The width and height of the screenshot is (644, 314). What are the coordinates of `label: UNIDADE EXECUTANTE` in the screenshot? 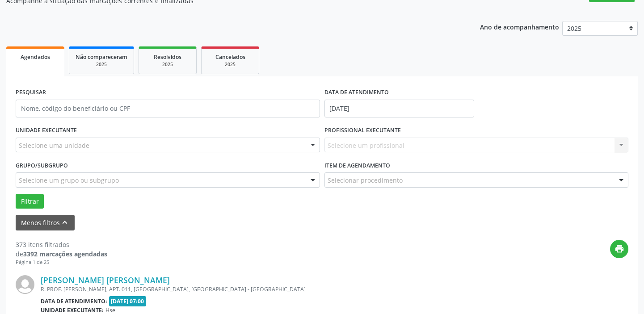 It's located at (46, 130).